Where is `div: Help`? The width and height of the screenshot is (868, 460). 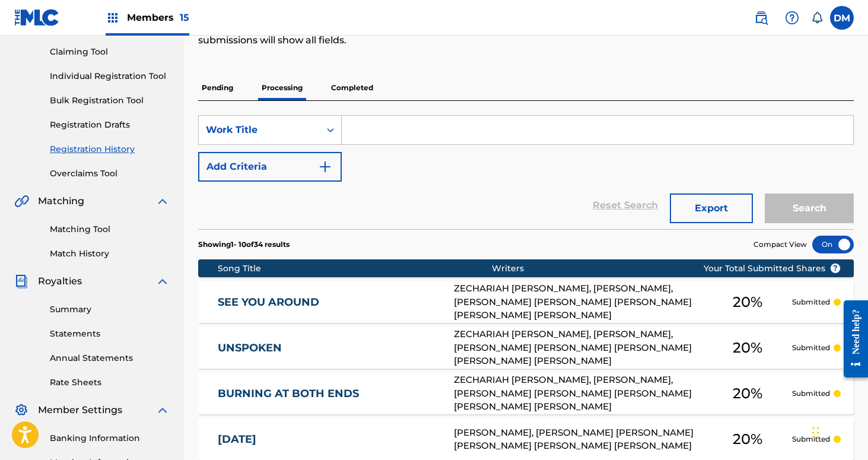 div: Help is located at coordinates (792, 18).